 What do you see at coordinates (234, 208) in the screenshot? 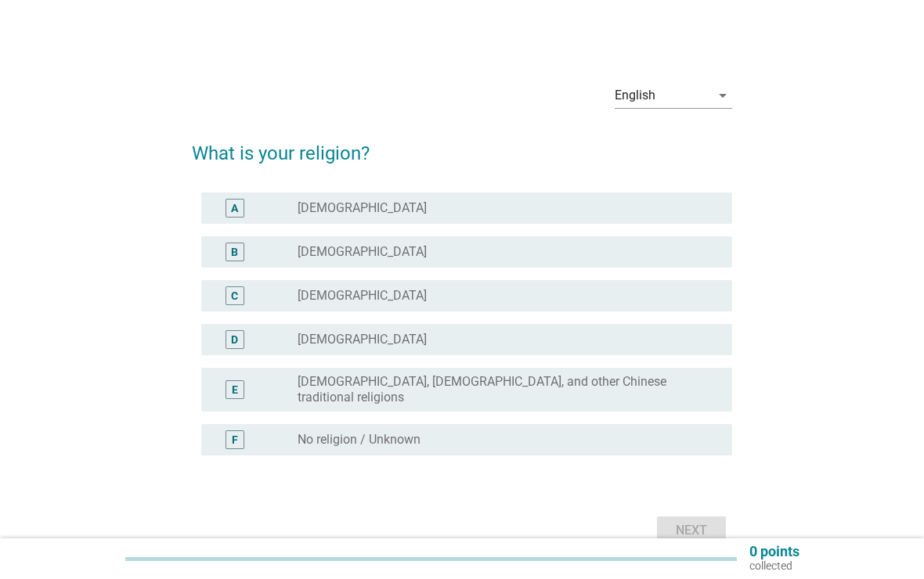
I see `div: A` at bounding box center [234, 208].